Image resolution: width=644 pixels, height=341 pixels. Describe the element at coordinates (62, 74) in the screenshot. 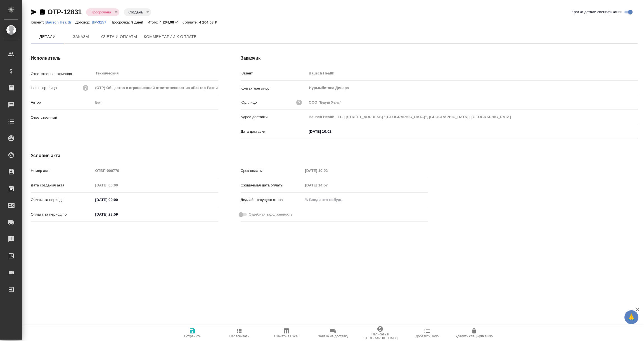

I see `p: Ответственная команда` at that location.